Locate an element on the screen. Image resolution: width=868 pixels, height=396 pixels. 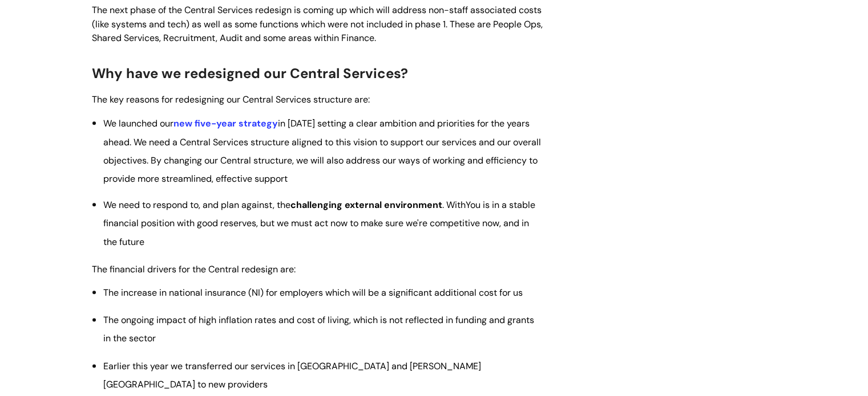
span: The financial drivers for the Central redesign are: is located at coordinates (193, 269).